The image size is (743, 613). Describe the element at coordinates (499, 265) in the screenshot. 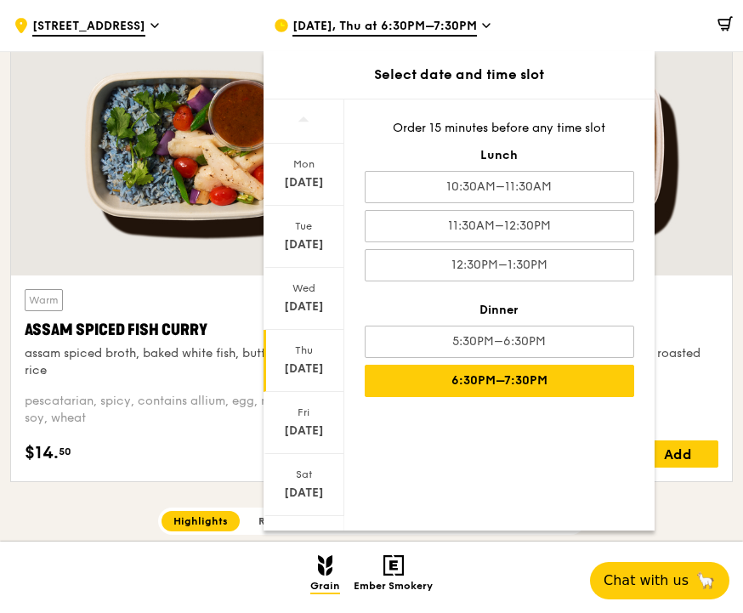

I see `div: 12:30PM–1:30PM` at that location.